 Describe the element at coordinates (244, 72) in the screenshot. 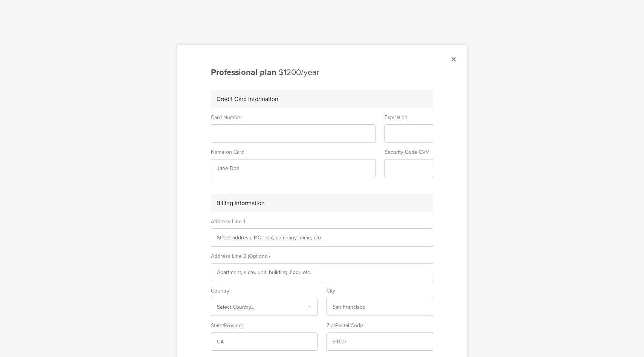

I see `span: Professional plan` at that location.